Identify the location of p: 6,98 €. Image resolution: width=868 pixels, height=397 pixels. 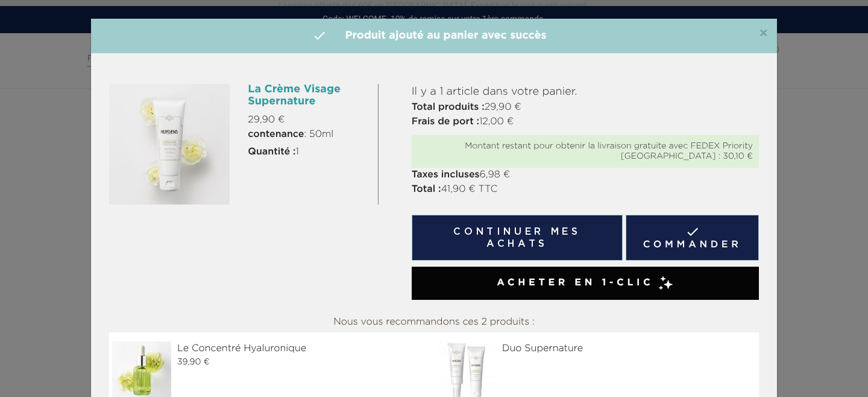
(585, 175).